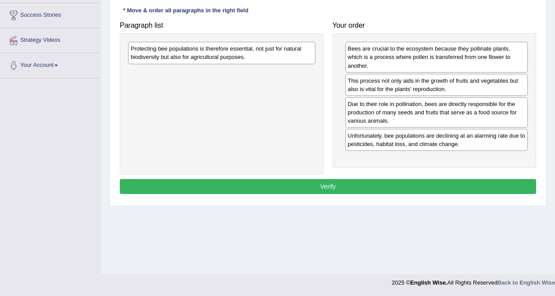 The height and width of the screenshot is (296, 555). Describe the element at coordinates (437, 57) in the screenshot. I see `div: Bees are crucial to the ecosystem because they pollinate plants, which is a process where pollen ...` at that location.